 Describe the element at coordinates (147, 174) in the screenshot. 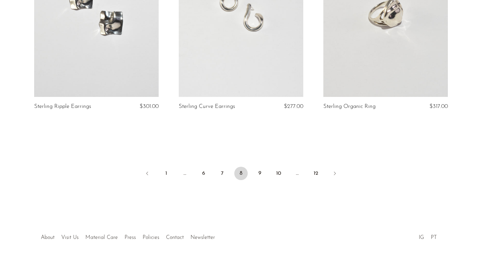

I see `a: Previous` at that location.